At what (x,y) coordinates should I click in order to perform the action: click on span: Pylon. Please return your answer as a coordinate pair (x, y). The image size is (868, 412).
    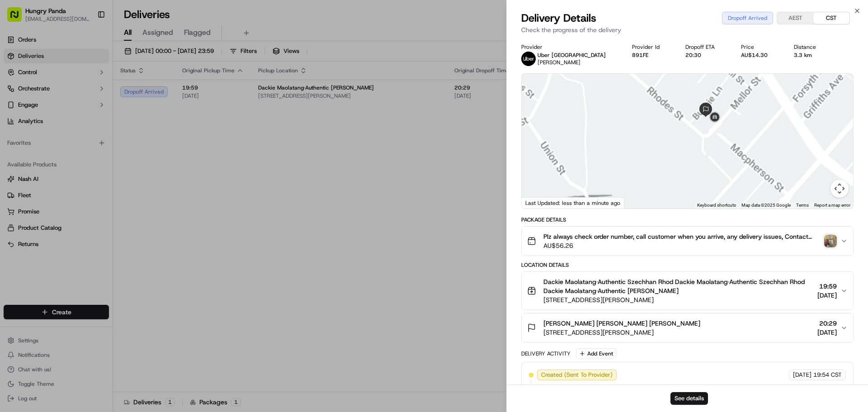
    Looking at the image, I should click on (99, 228).